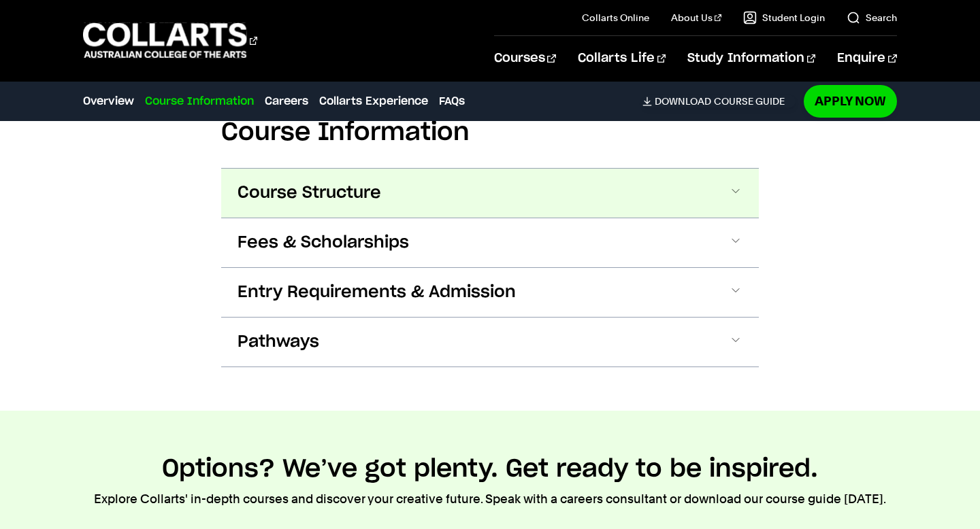 The image size is (980, 529). Describe the element at coordinates (490, 242) in the screenshot. I see `button: Fees & Scholarships` at that location.